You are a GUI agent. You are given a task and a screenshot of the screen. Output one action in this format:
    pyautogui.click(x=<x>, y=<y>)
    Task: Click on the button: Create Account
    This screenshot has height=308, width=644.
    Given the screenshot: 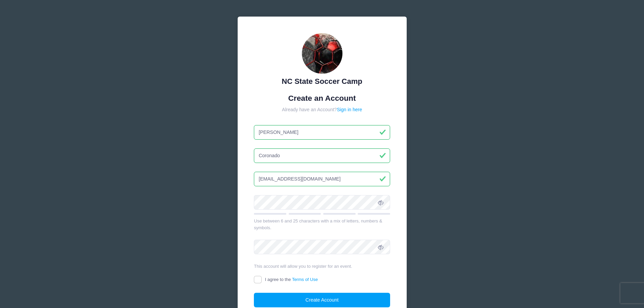 What is the action you would take?
    pyautogui.click(x=322, y=300)
    